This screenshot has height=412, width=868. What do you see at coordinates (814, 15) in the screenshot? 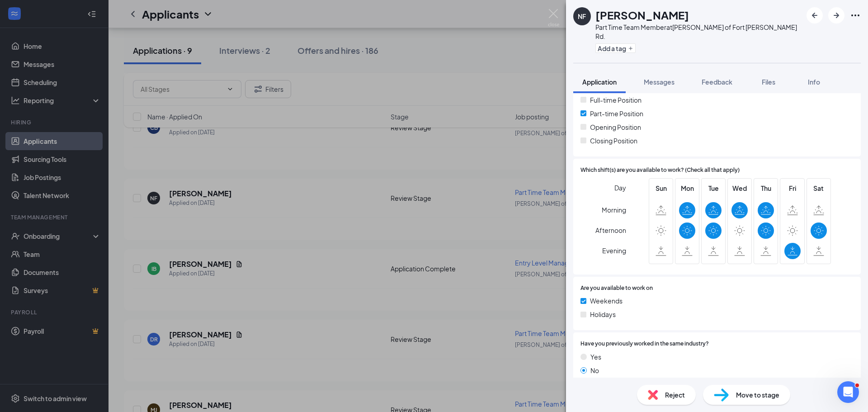
I see `svg: ArrowLeftNew` at bounding box center [814, 15].